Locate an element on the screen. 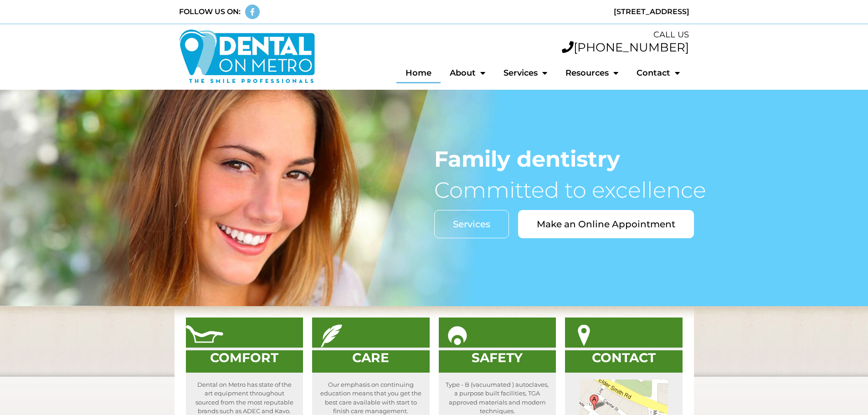 The image size is (868, 415). a: CONTACT is located at coordinates (624, 358).